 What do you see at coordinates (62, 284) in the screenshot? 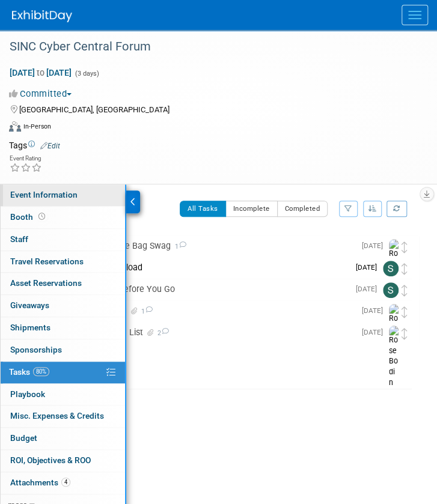
I see `a: Asset Reservations` at bounding box center [62, 284].